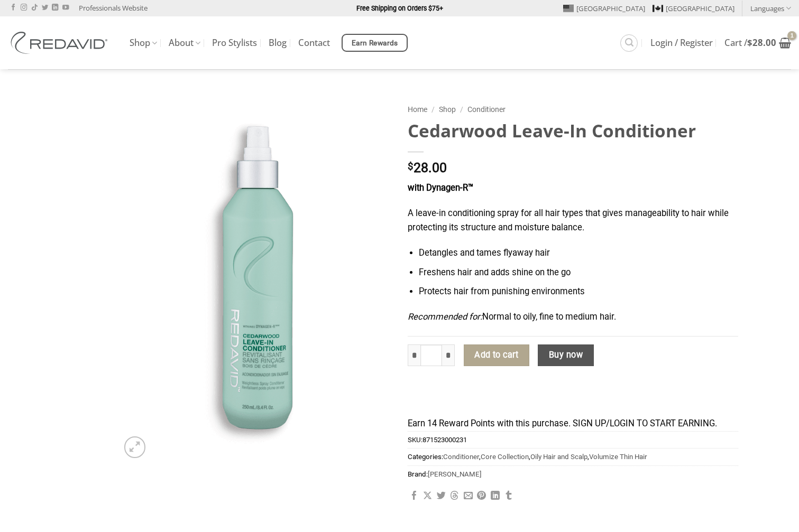 The image size is (799, 532). Describe the element at coordinates (573, 109) in the screenshot. I see `nav: Breadcrumb` at that location.